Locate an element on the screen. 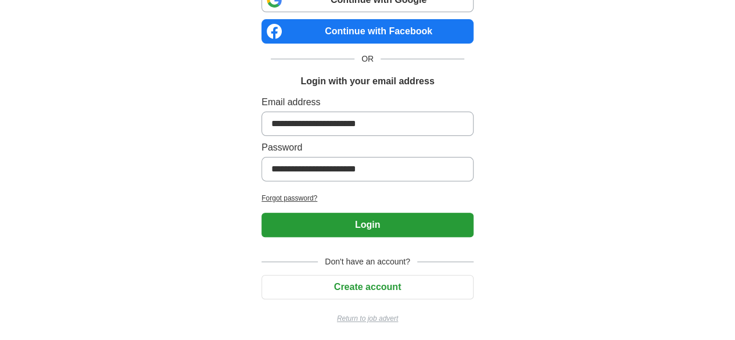  button: Create account is located at coordinates (367, 287).